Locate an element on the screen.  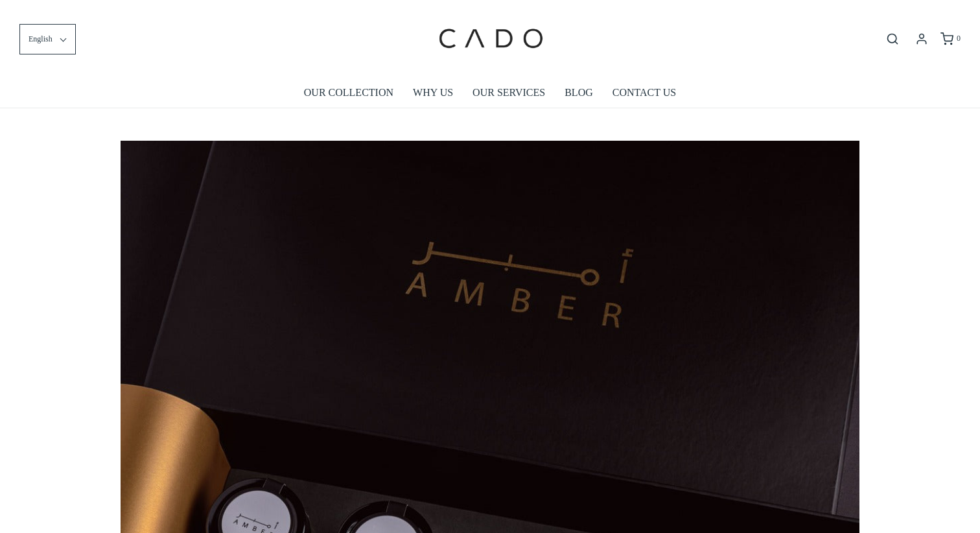
a: WHY US is located at coordinates (433, 93).